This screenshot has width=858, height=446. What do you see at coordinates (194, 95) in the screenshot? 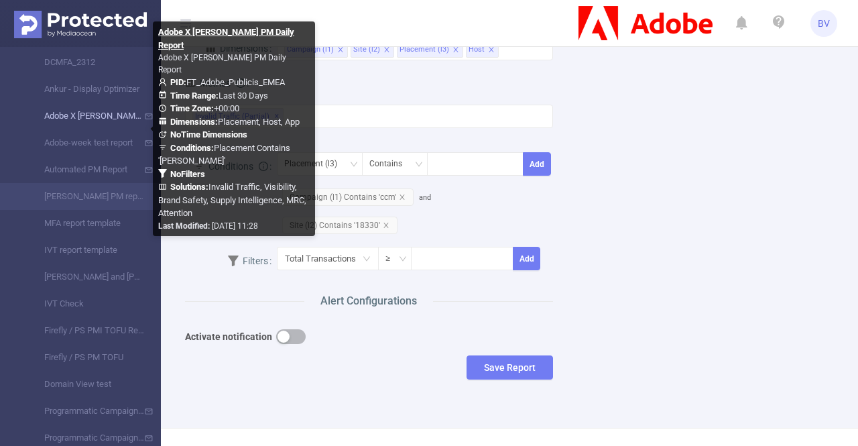
I see `b: Time Range:` at bounding box center [194, 95].